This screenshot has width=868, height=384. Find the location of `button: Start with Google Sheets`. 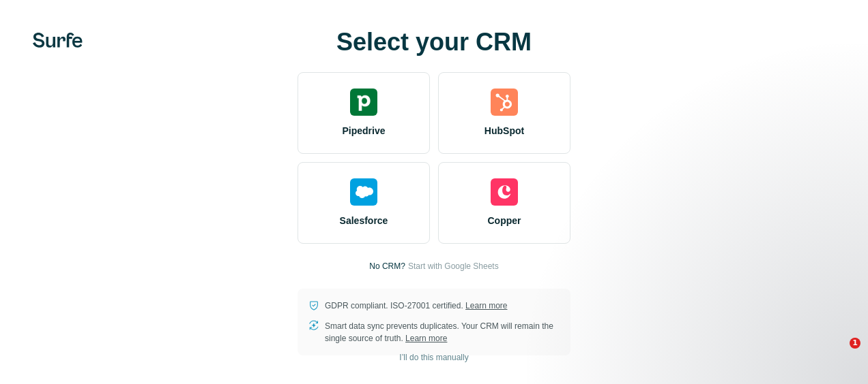

button: Start with Google Sheets is located at coordinates (453, 266).